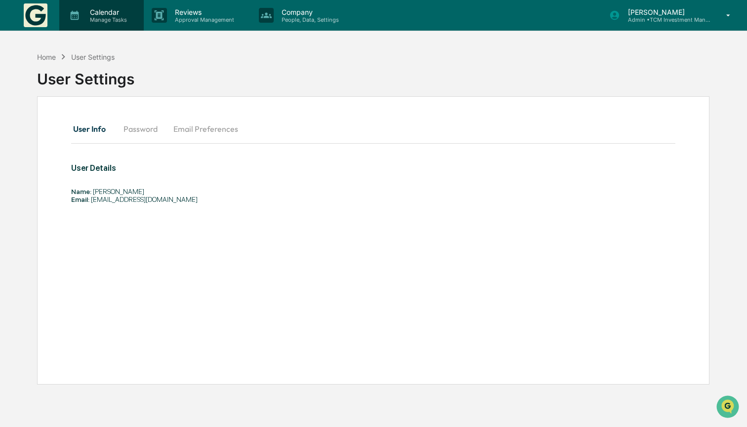 This screenshot has height=427, width=747. What do you see at coordinates (666, 20) in the screenshot?
I see `p: Admin • TCM Investment Management` at bounding box center [666, 20].